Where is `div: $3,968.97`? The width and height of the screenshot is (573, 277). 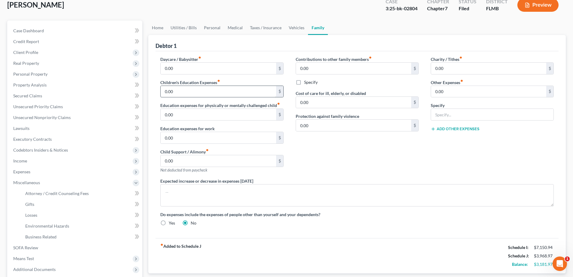 div: $3,968.97 is located at coordinates (544, 256).